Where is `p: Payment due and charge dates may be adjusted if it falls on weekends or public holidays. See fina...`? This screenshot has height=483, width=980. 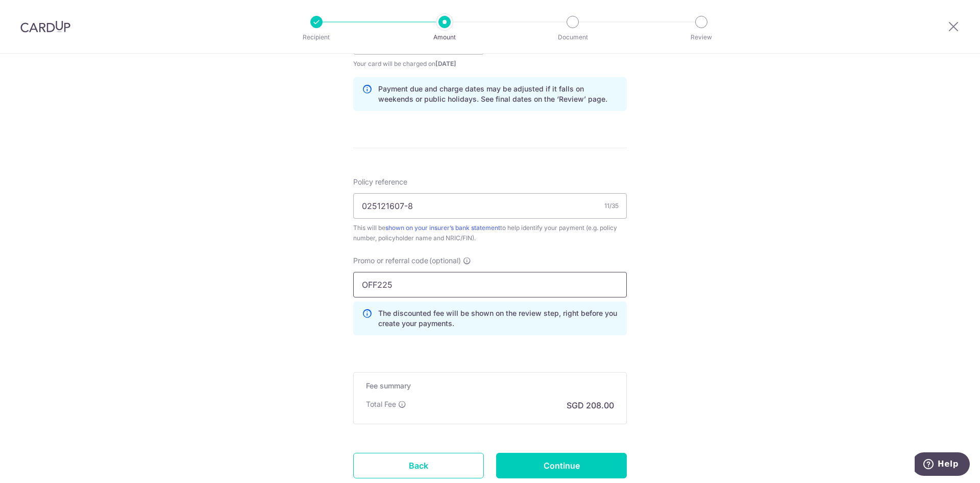 p: Payment due and charge dates may be adjusted if it falls on weekends or public holidays. See fina... is located at coordinates (498, 94).